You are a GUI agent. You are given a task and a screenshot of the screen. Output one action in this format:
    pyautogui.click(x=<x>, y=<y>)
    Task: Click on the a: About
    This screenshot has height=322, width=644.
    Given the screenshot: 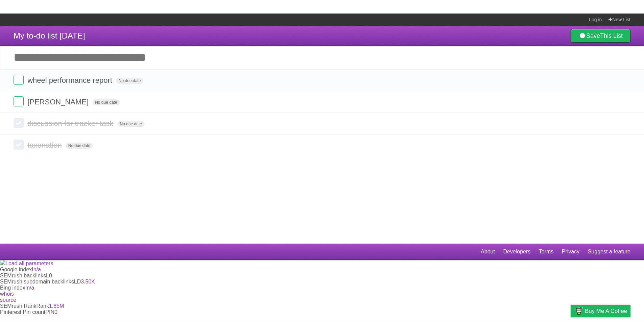 What is the action you would take?
    pyautogui.click(x=488, y=252)
    